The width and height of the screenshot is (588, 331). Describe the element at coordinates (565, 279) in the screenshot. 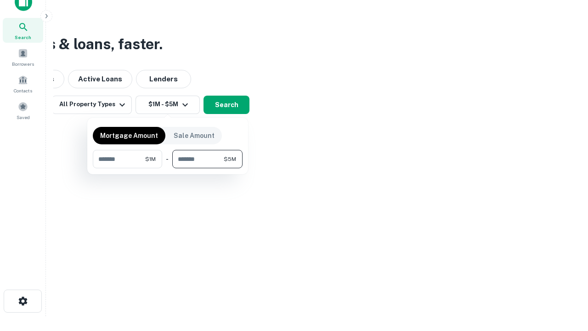

I see `div: Chat Widget` at that location.